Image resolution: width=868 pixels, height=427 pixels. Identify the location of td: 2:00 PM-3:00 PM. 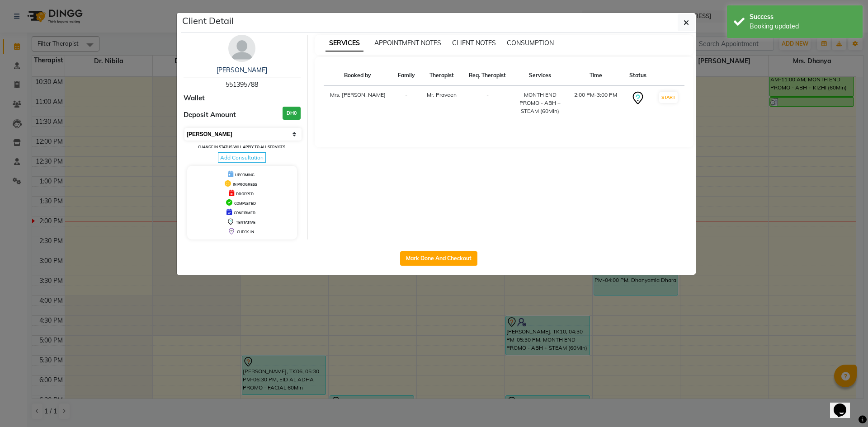
(595, 103).